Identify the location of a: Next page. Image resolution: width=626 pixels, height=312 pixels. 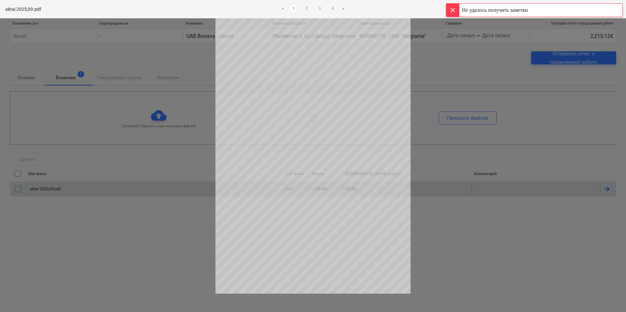
(343, 9).